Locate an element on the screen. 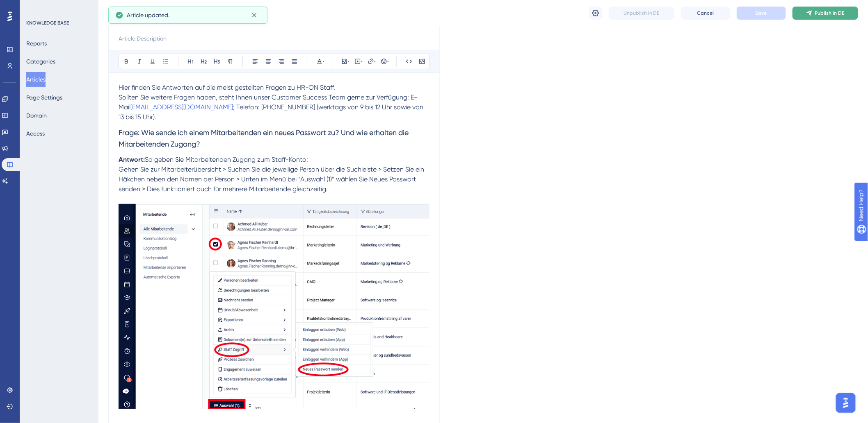  button: Cancel is located at coordinates (705, 13).